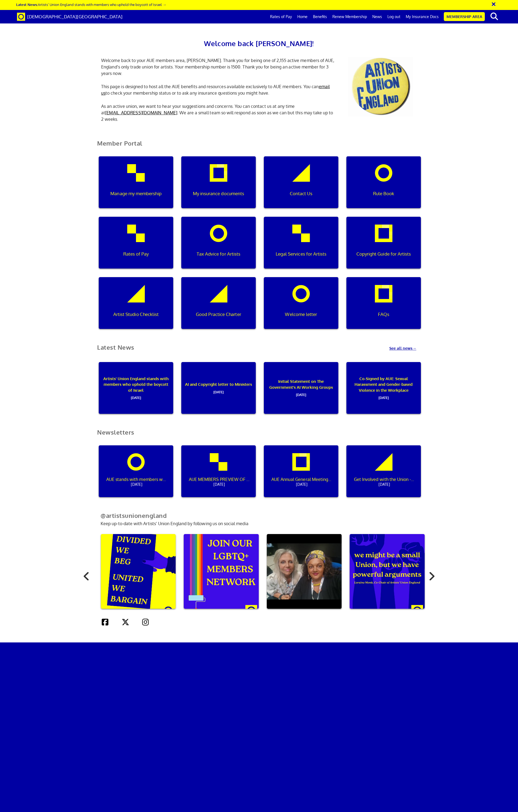  What do you see at coordinates (302, 481) in the screenshot?
I see `p: AUE Annual General Meeting - get involved!` at bounding box center [302, 481].